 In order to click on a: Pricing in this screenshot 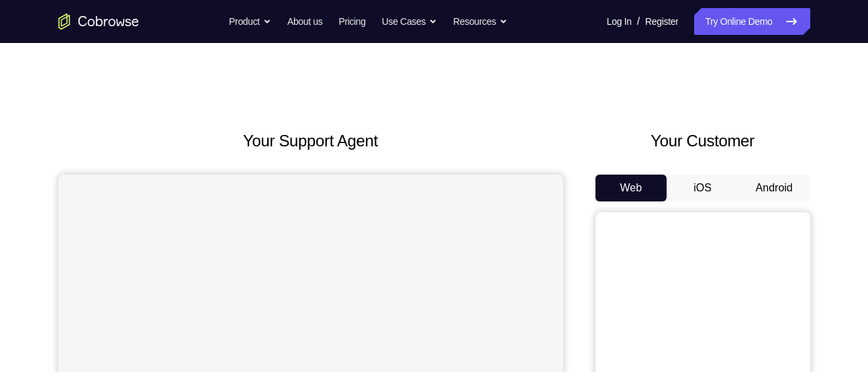, I will do `click(352, 21)`.